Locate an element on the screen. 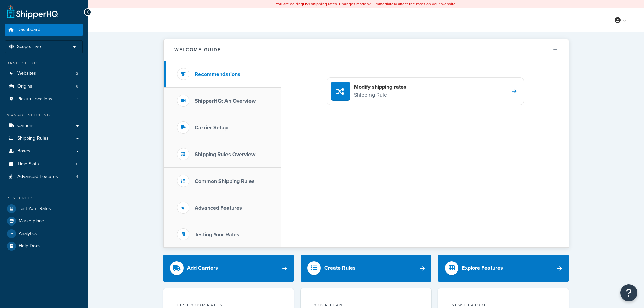  h3: Carrier Setup is located at coordinates (211, 128).